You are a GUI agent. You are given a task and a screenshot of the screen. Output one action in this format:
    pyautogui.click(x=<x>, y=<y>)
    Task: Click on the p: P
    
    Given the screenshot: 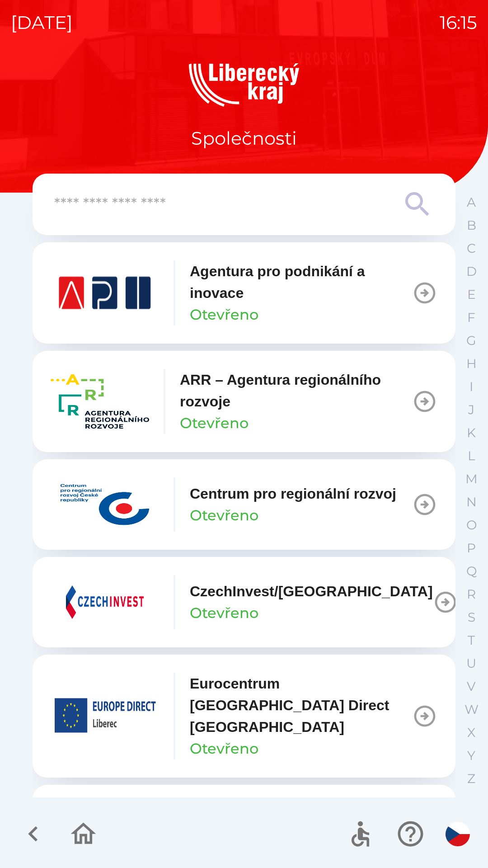 What is the action you would take?
    pyautogui.click(x=471, y=548)
    